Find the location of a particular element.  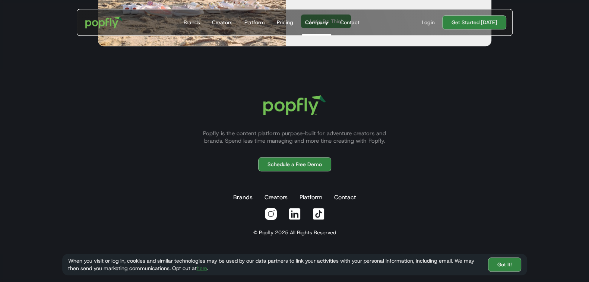

div: Brands is located at coordinates (192, 22).